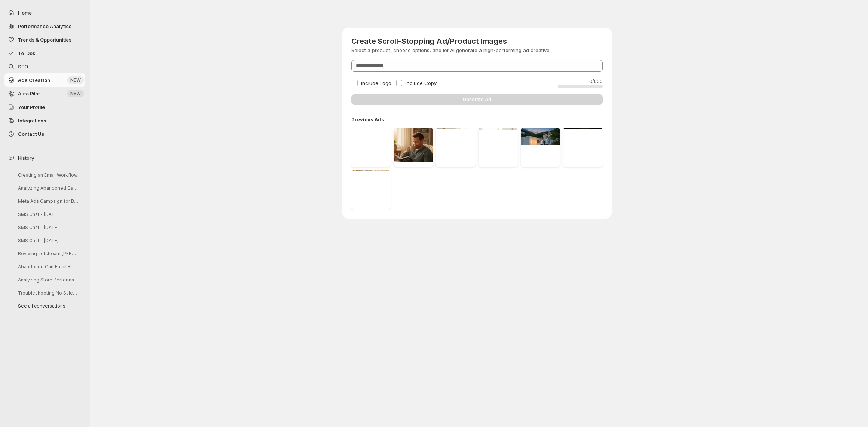 Image resolution: width=868 pixels, height=427 pixels. What do you see at coordinates (32, 120) in the screenshot?
I see `span: Integrations` at bounding box center [32, 120].